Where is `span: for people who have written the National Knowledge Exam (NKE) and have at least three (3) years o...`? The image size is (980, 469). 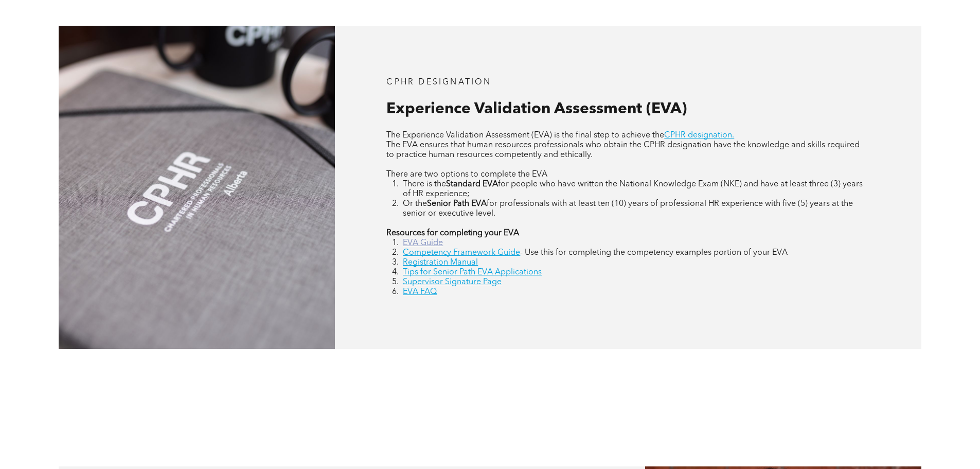
span: for people who have written the National Knowledge Exam (NKE) and have at least three (3) years o... is located at coordinates (633, 189).